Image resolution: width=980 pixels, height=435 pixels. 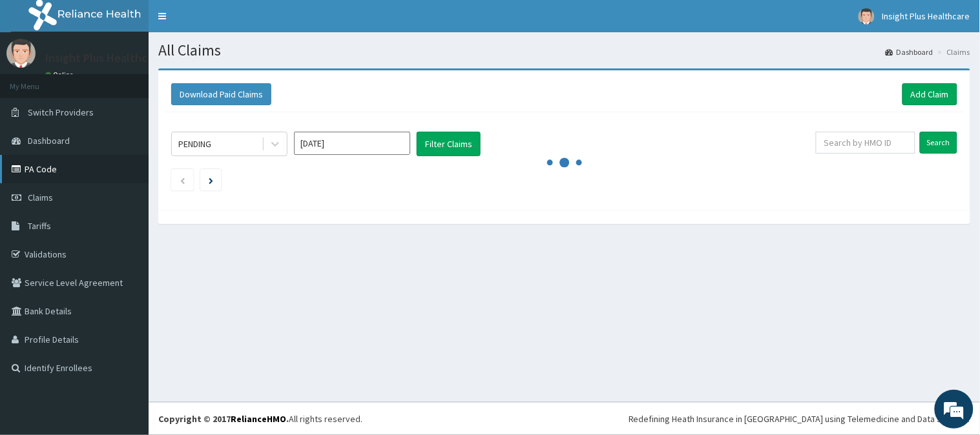 What do you see at coordinates (930, 94) in the screenshot?
I see `a: Add Claim` at bounding box center [930, 94].